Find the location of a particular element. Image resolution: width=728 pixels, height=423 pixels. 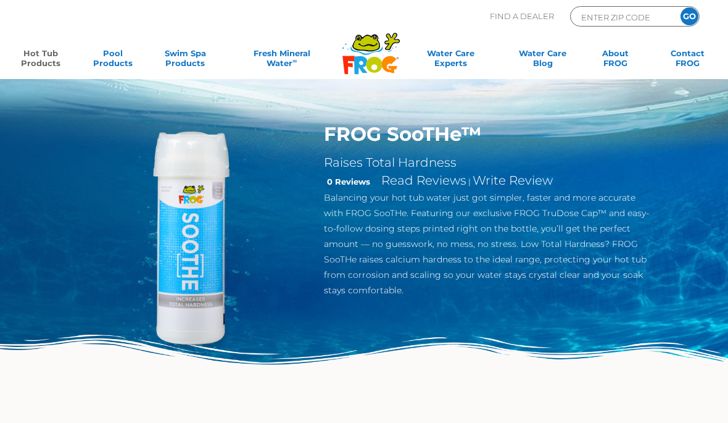

img: SooTHe-Hot-Tub-Swim-Spa-Support-Chemicals-500x500-1.png is located at coordinates (191, 236).